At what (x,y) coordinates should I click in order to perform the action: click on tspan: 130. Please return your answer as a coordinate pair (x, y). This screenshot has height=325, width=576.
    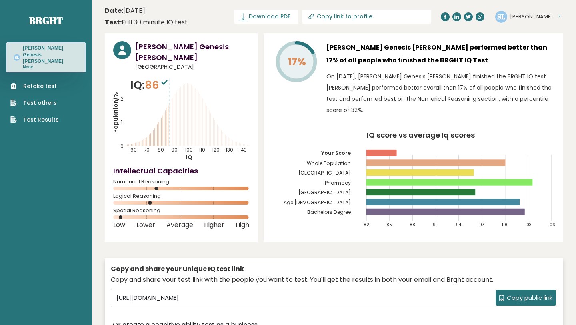
    Looking at the image, I should click on (229, 150).